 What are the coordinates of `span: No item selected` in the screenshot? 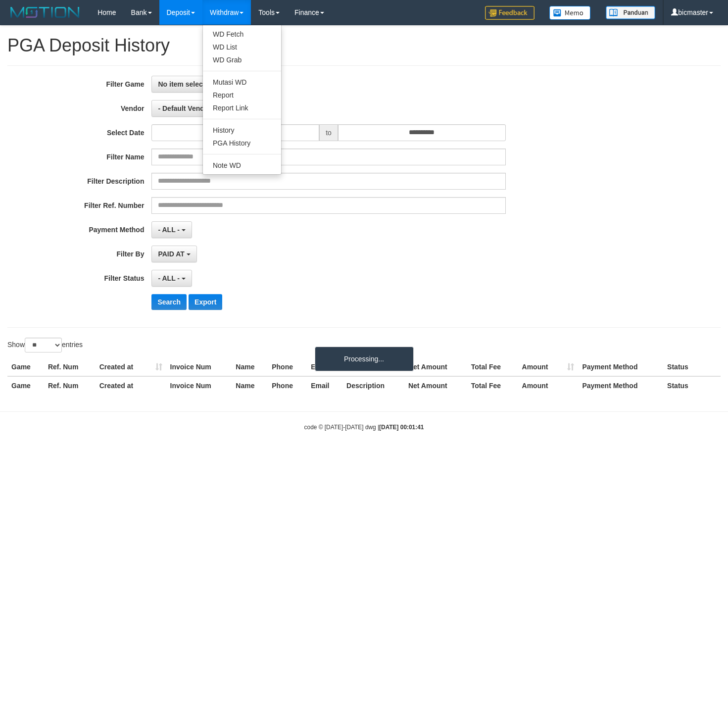 It's located at (185, 84).